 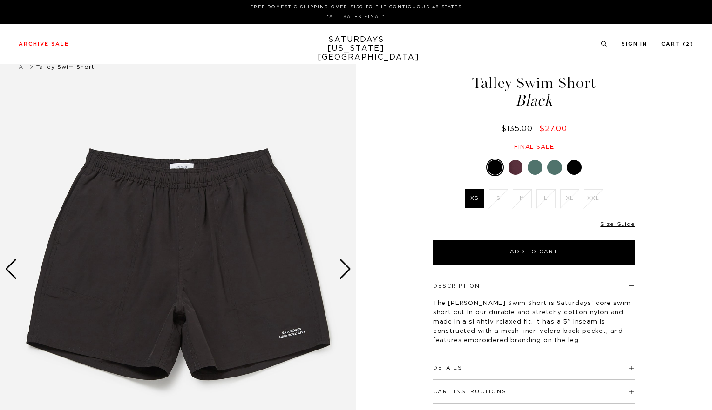 I want to click on a: All, so click(x=23, y=67).